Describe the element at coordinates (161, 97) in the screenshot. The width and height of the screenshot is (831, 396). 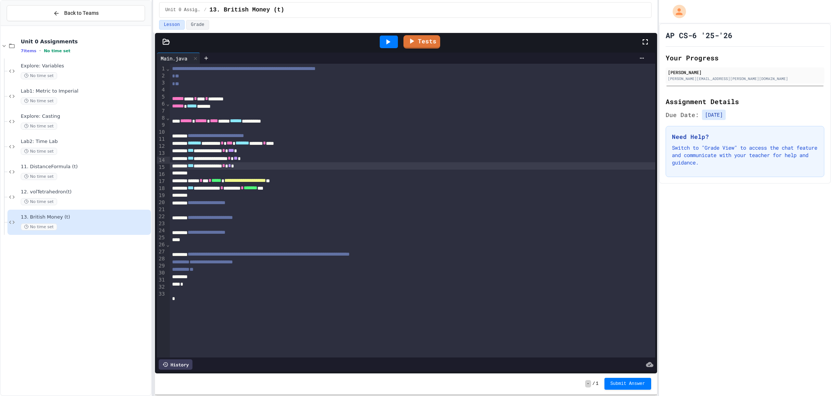
I see `div: 5` at that location.